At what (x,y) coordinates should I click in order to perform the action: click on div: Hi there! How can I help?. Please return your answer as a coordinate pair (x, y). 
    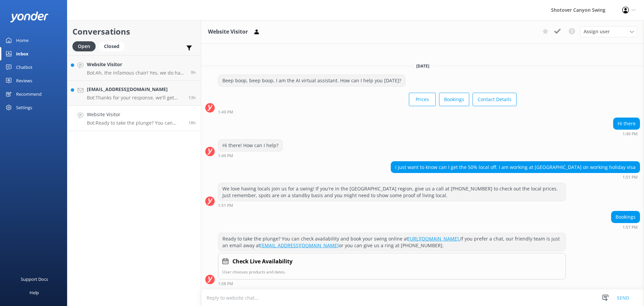
    Looking at the image, I should click on (250, 145).